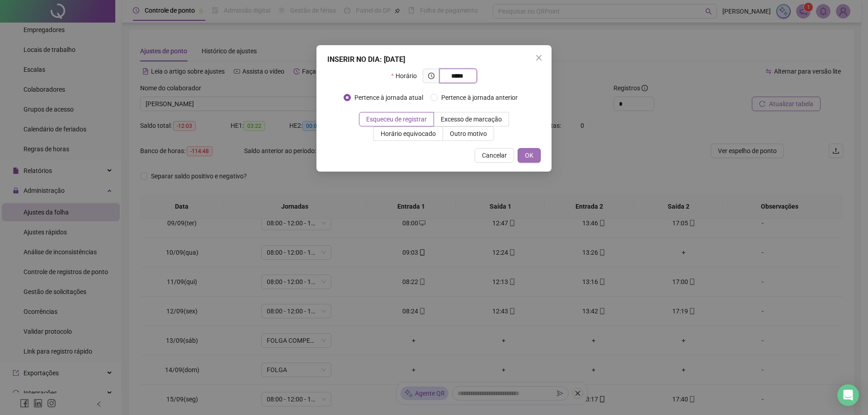 The width and height of the screenshot is (868, 415). Describe the element at coordinates (408, 134) in the screenshot. I see `span: Horário equivocado` at that location.